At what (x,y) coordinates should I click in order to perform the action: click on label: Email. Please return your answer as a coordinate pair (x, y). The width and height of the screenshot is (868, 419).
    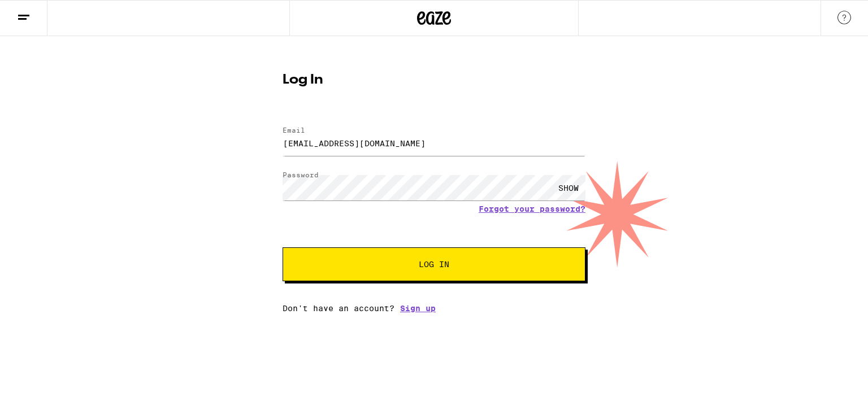
    Looking at the image, I should click on (294, 130).